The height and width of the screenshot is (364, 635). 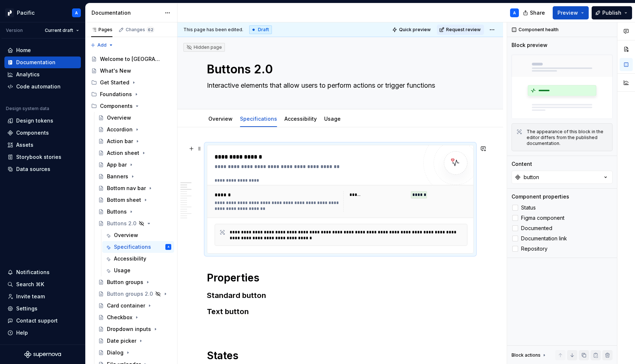 What do you see at coordinates (28, 108) in the screenshot?
I see `div: Design system data` at bounding box center [28, 108].